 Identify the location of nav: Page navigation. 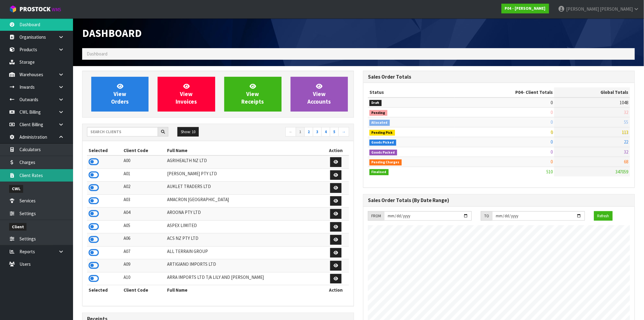
(286, 132).